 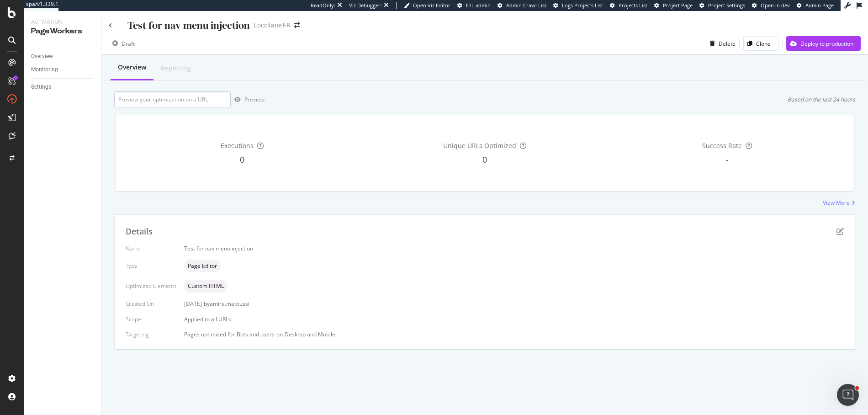 I want to click on span: Open Viz Editor, so click(x=432, y=5).